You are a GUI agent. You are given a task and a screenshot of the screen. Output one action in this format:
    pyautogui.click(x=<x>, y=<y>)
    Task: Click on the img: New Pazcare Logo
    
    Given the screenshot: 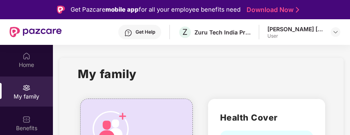 What is the action you would take?
    pyautogui.click(x=36, y=32)
    